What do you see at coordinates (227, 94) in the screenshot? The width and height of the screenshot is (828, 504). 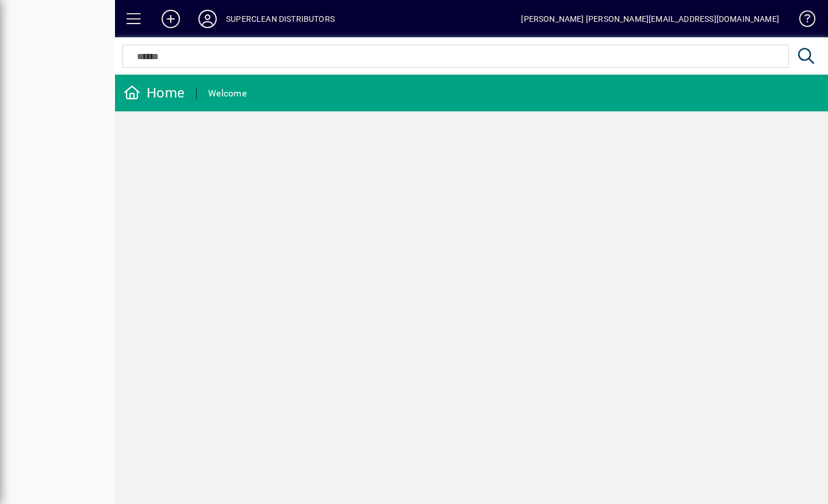 I see `div: Welcome` at bounding box center [227, 94].